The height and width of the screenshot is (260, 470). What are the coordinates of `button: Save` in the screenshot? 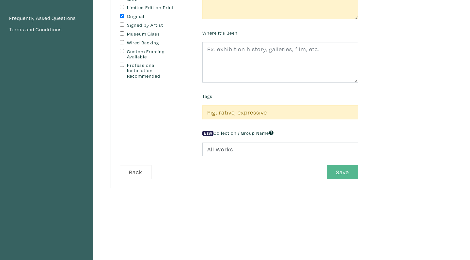 It's located at (342, 172).